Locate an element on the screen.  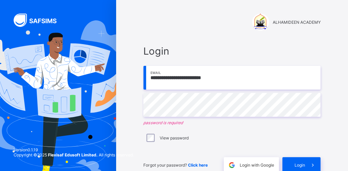
img: SAFSIMS Logo is located at coordinates (39, 20).